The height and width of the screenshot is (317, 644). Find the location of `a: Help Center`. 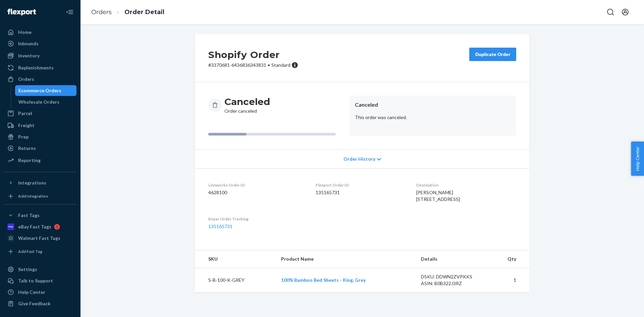

a: Help Center is located at coordinates (40, 292).